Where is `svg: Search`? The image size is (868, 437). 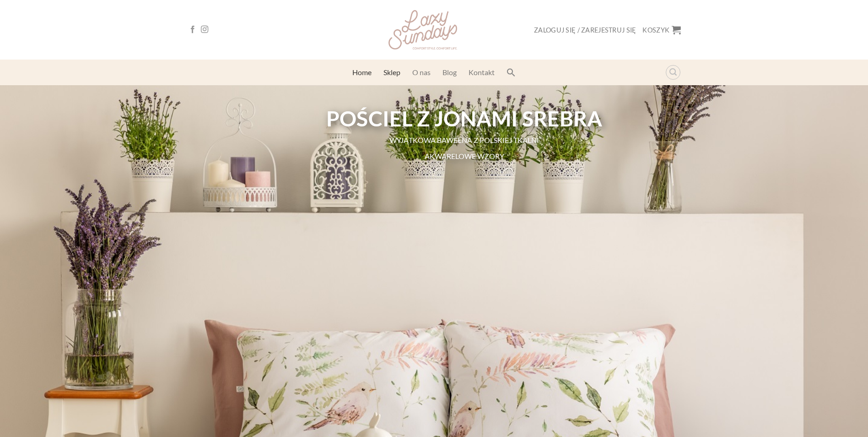 svg: Search is located at coordinates (511, 73).